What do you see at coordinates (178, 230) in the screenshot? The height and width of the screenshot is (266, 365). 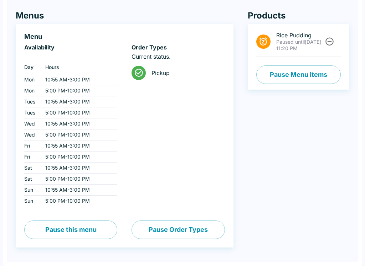 I see `button: Pause Order Types` at bounding box center [178, 230].